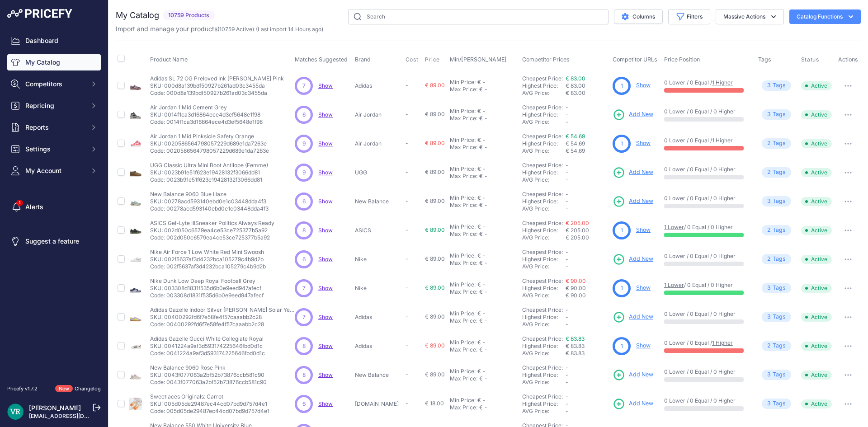 Image resolution: width=868 pixels, height=427 pixels. What do you see at coordinates (189, 16) in the screenshot?
I see `span: 10759 Products` at bounding box center [189, 16].